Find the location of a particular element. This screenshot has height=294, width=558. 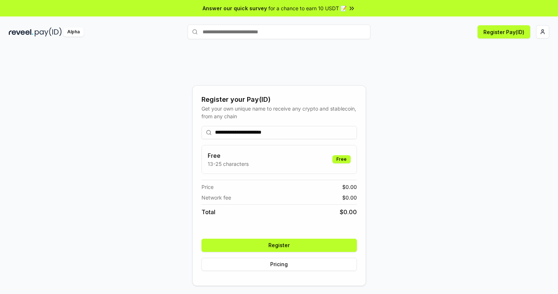

img: pay_id is located at coordinates (48, 32).